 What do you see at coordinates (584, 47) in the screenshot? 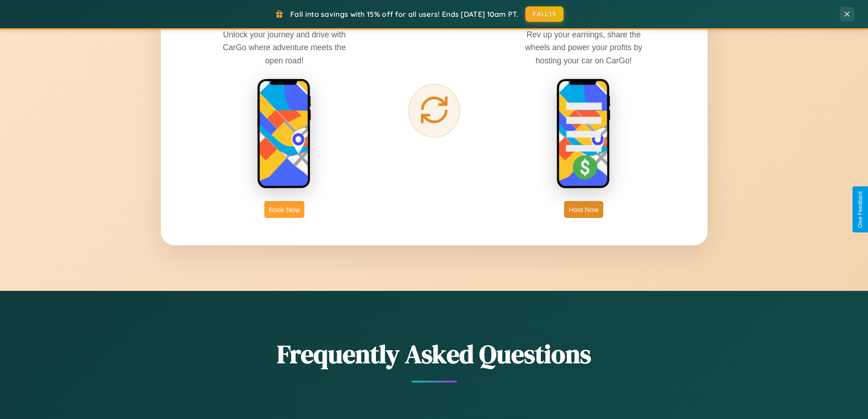
I see `p: Rev up your earnings, share the wheels and power your profits by hosting your car on CarGo!` at bounding box center [584, 47].